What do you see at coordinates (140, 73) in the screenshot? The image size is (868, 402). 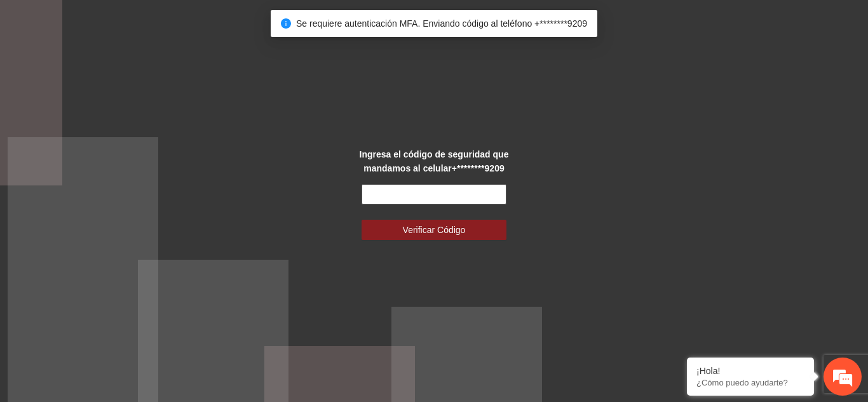 I see `div: Chatee con nosotros ahora` at bounding box center [140, 73].